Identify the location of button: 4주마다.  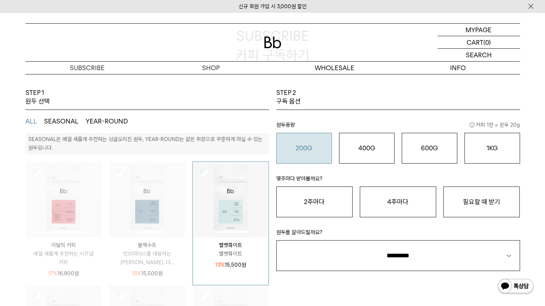
(398, 202).